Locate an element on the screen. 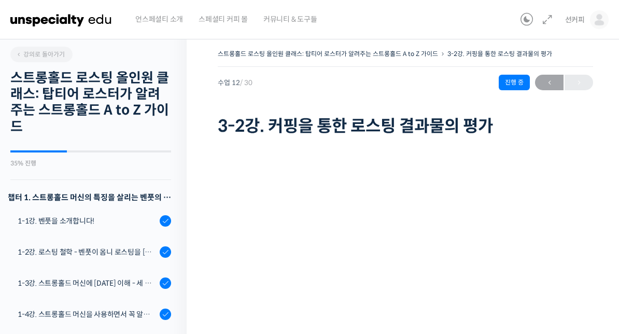 This screenshot has height=334, width=619. a: 3-2강. 커핑을 통한 로스팅 결과물의 평가 is located at coordinates (500, 53).